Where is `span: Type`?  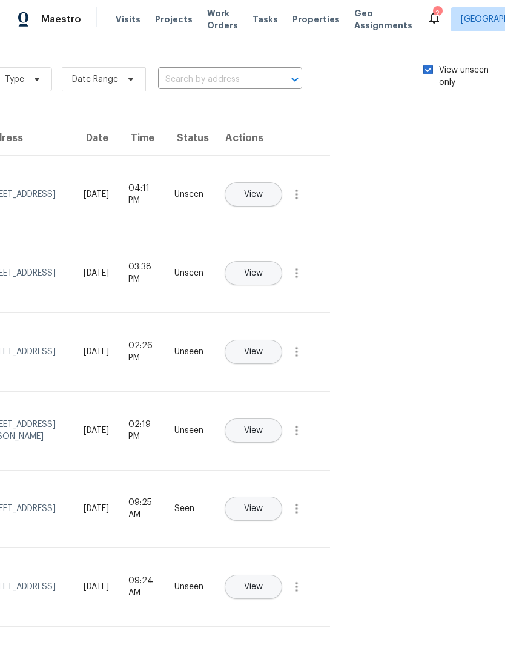 span: Type is located at coordinates (15, 79).